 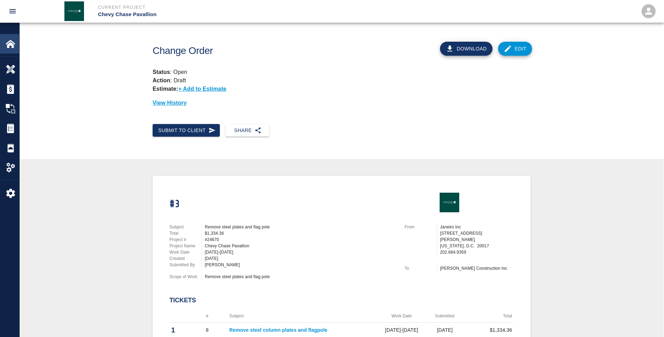 What do you see at coordinates (186, 246) in the screenshot?
I see `p: Project Name` at bounding box center [186, 246].